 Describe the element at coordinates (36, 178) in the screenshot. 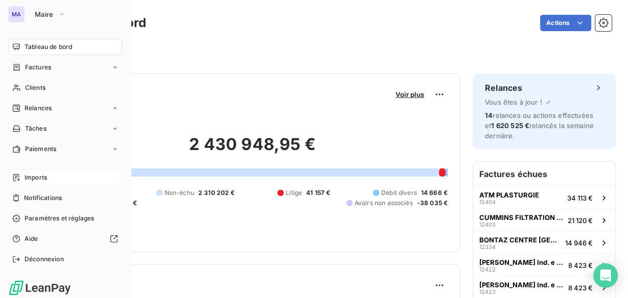

I see `span: Imports` at that location.